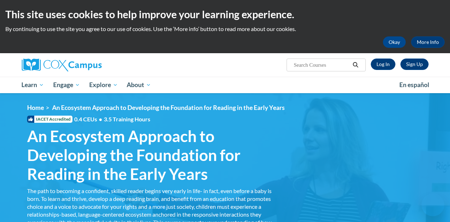 This screenshot has width=450, height=222. I want to click on span: IACET Accredited, so click(50, 119).